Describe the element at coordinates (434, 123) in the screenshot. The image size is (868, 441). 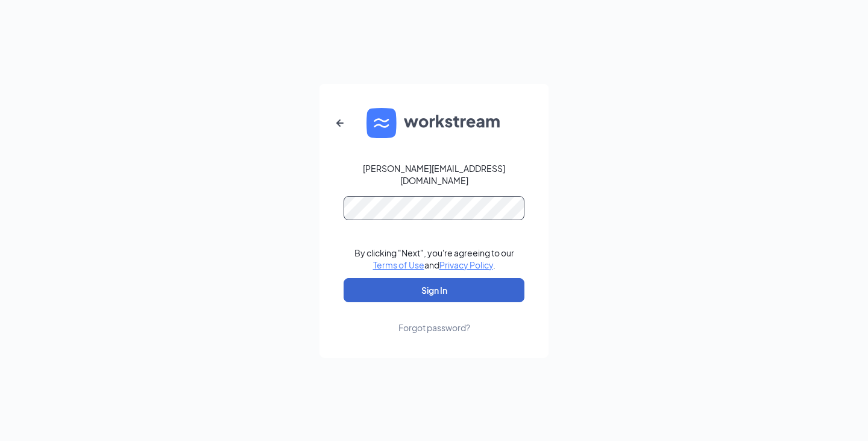
I see `img: WS logo and Workstream text` at that location.